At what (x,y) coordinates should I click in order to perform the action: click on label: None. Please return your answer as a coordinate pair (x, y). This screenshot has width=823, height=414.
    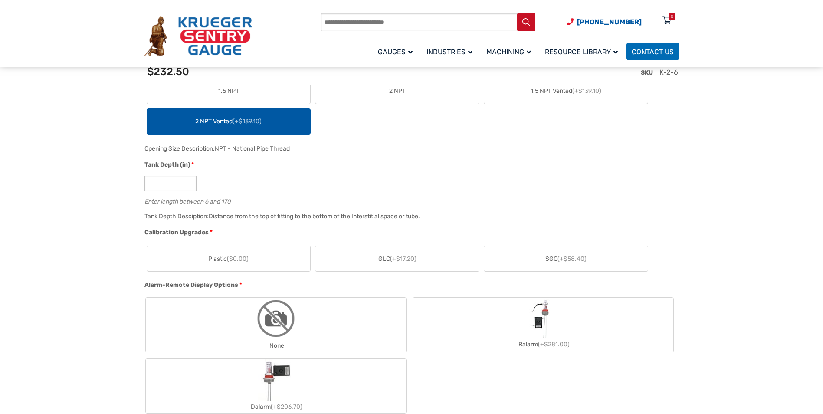
    Looking at the image, I should click on (276, 324).